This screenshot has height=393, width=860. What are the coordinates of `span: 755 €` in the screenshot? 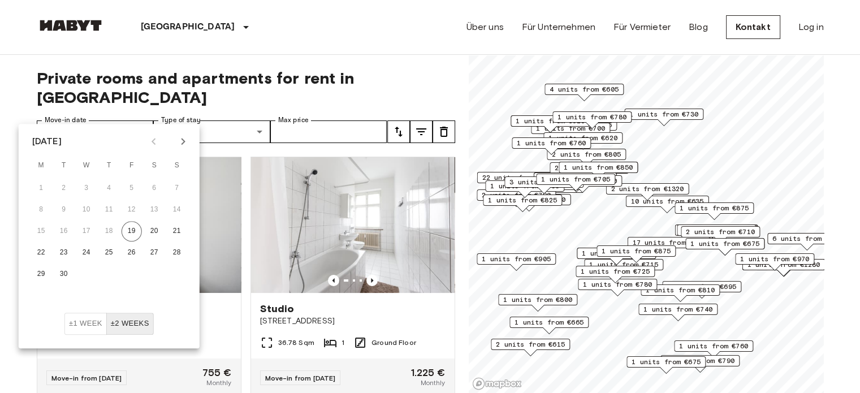 It's located at (217, 372).